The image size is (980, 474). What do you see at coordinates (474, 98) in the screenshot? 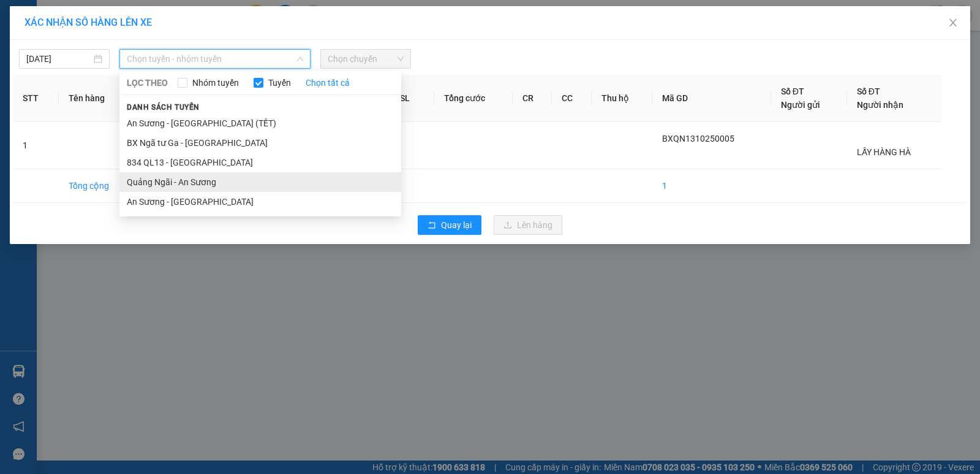
I see `th: Tổng cước` at bounding box center [474, 98].